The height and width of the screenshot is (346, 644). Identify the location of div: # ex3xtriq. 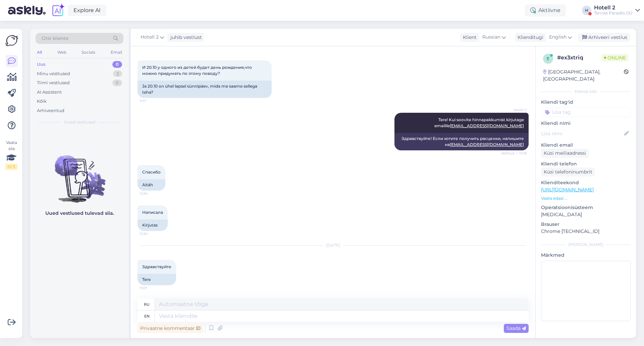
(579, 58).